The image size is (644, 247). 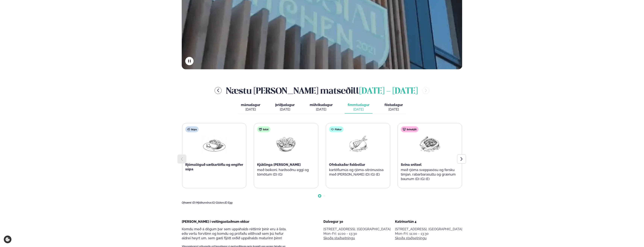 What do you see at coordinates (320, 196) in the screenshot?
I see `span: Go to slide 1` at bounding box center [320, 196].